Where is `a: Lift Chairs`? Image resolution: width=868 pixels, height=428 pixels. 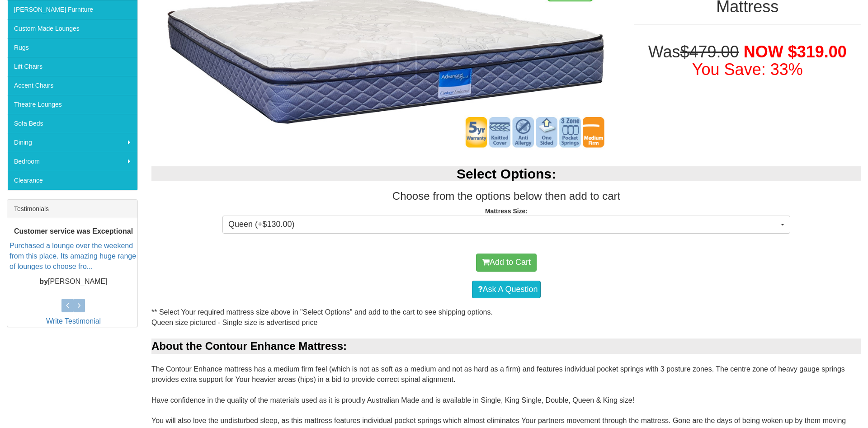
a: Lift Chairs is located at coordinates (73, 67).